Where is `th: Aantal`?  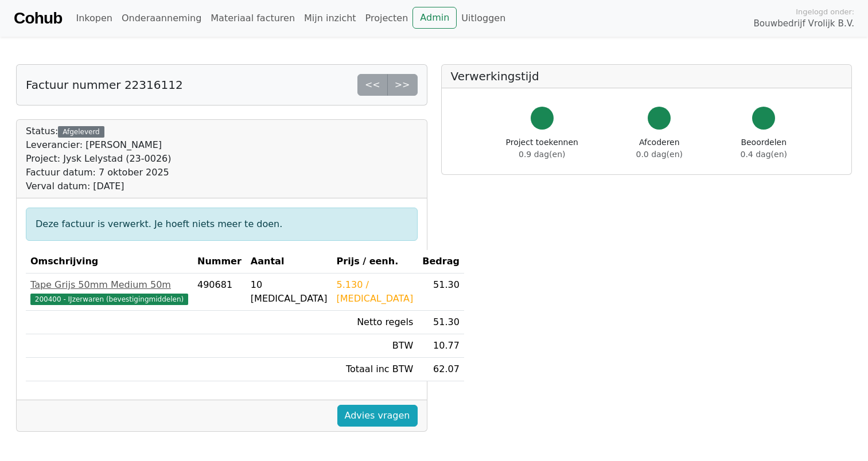 th: Aantal is located at coordinates (289, 261).